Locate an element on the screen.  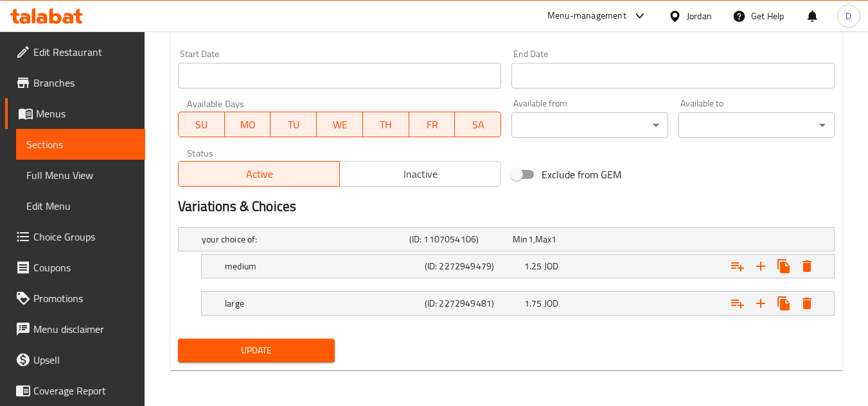
h5: large is located at coordinates (322, 303).